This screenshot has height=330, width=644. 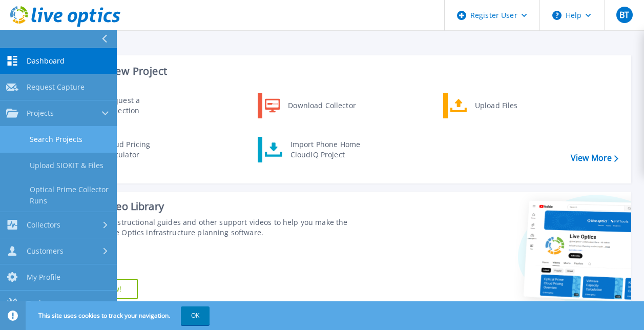 What do you see at coordinates (624, 15) in the screenshot?
I see `span: BT` at bounding box center [624, 15].